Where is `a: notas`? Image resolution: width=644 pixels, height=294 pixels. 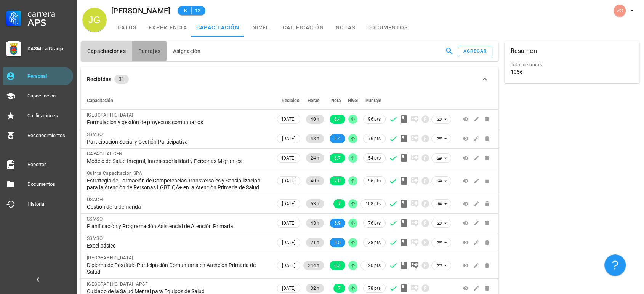 a: notas is located at coordinates (346, 28).